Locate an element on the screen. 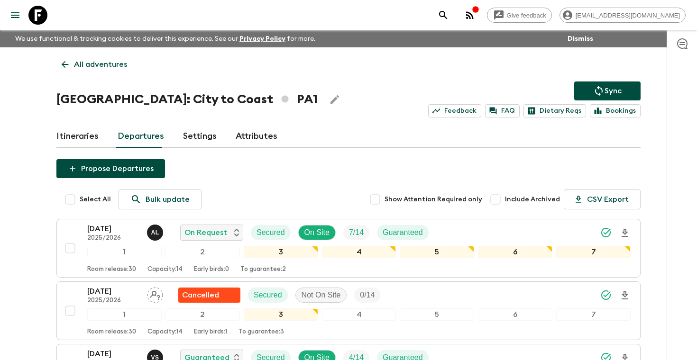 Image resolution: width=697 pixels, height=360 pixels. button: Propose Departures is located at coordinates (110, 169).